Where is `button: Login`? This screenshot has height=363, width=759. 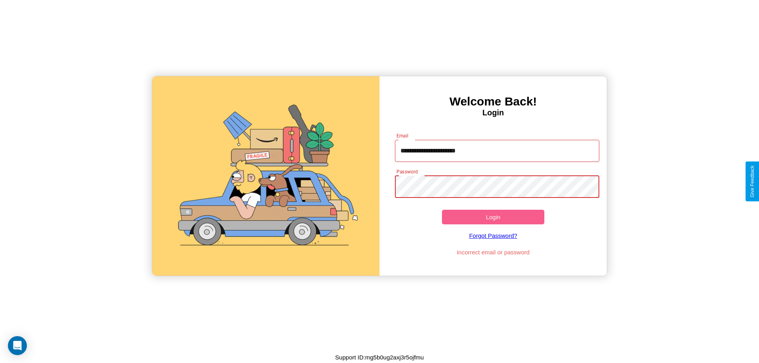 button: Login is located at coordinates (493, 217).